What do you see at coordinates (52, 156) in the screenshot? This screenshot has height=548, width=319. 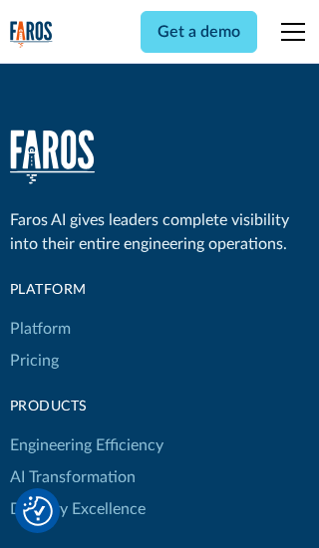 I see `img: Faros Logo White` at bounding box center [52, 156].